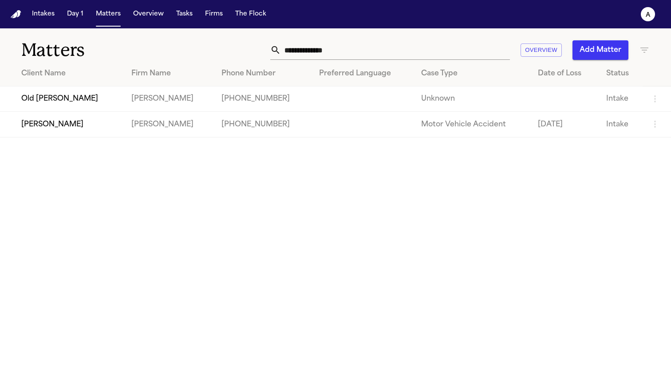  Describe the element at coordinates (363, 74) in the screenshot. I see `div: Preferred Language` at that location.